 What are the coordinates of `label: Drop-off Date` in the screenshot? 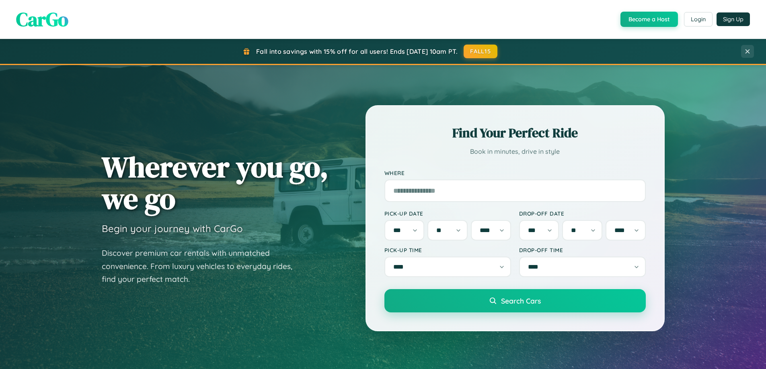 It's located at (582, 213).